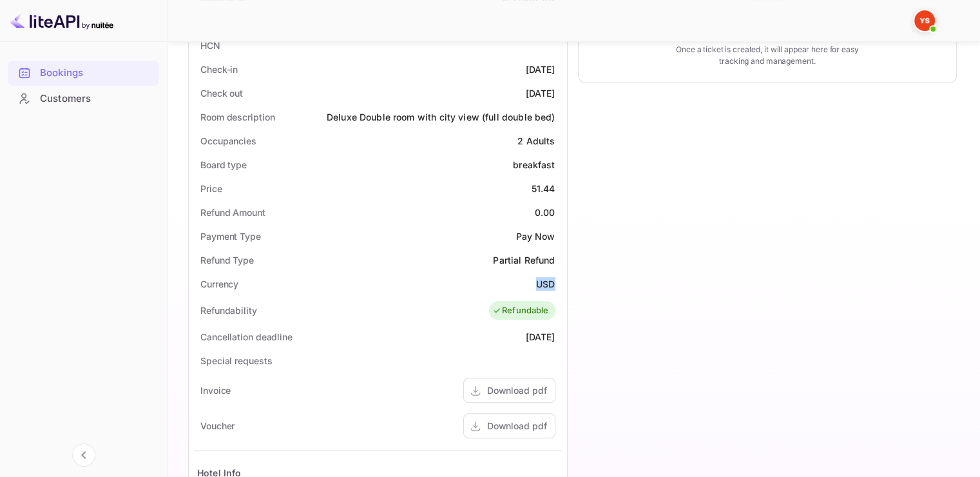  What do you see at coordinates (232, 211) in the screenshot?
I see `div: Refund Amount` at bounding box center [232, 211].